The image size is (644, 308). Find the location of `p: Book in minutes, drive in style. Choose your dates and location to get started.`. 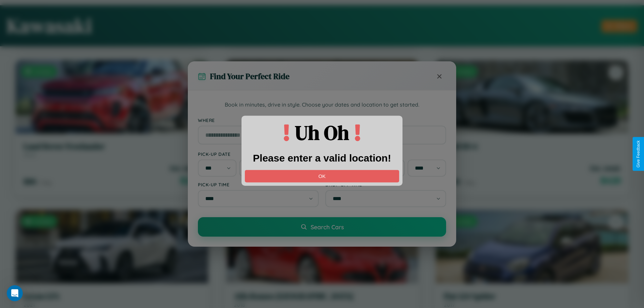

p: Book in minutes, drive in style. Choose your dates and location to get started. is located at coordinates (322, 105).